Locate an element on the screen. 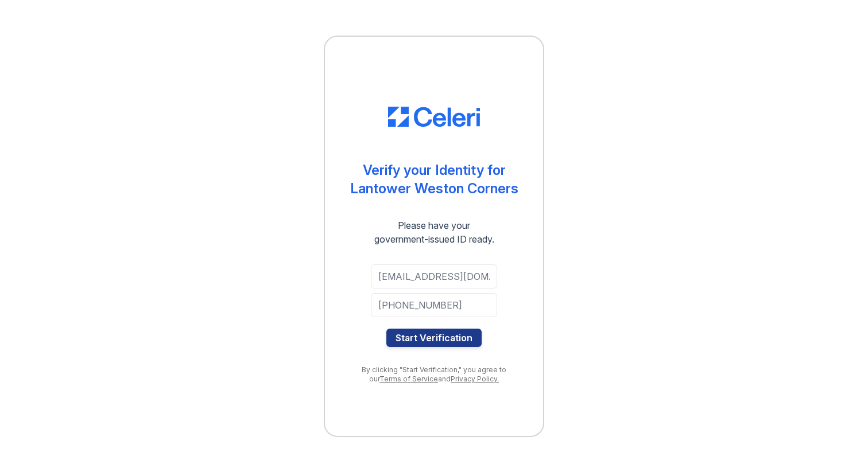 The width and height of the screenshot is (868, 472). input: Phone is located at coordinates (434, 305).